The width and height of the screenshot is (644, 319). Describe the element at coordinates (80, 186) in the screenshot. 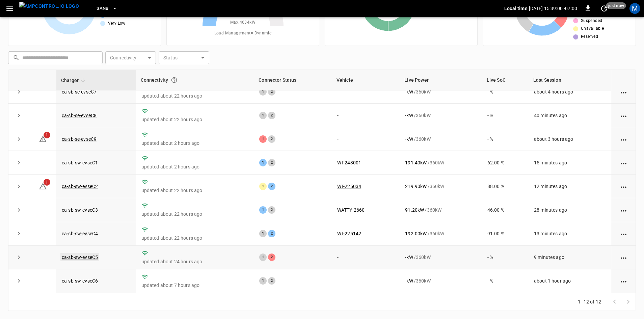

I see `a: ca-sb-sw-evseC2` at that location.